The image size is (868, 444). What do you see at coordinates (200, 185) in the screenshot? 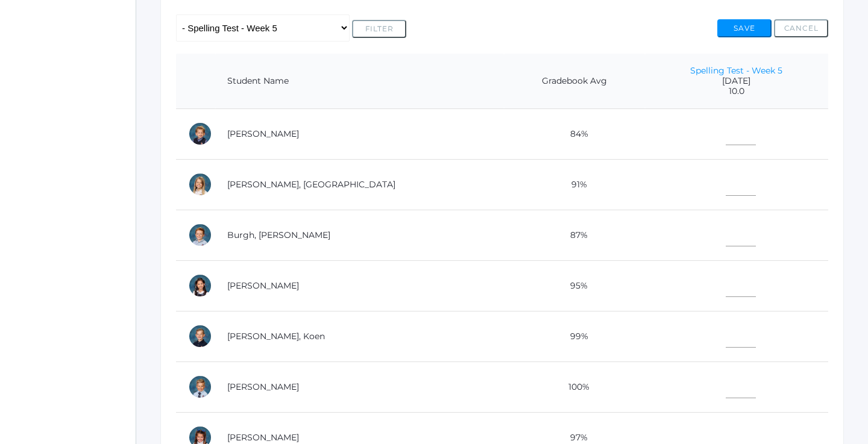
I see `div: Isla Armstrong` at bounding box center [200, 185].